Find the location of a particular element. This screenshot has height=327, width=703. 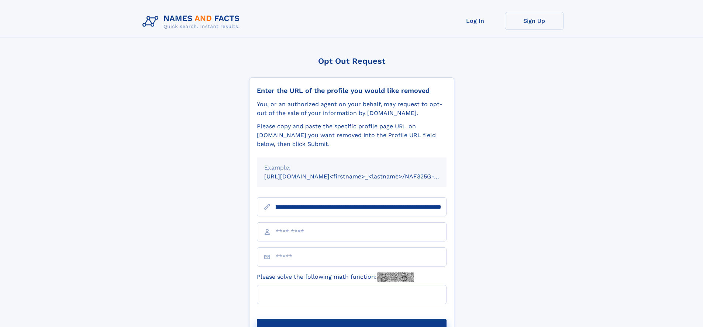

img: Logo Names and Facts is located at coordinates (193, 22).